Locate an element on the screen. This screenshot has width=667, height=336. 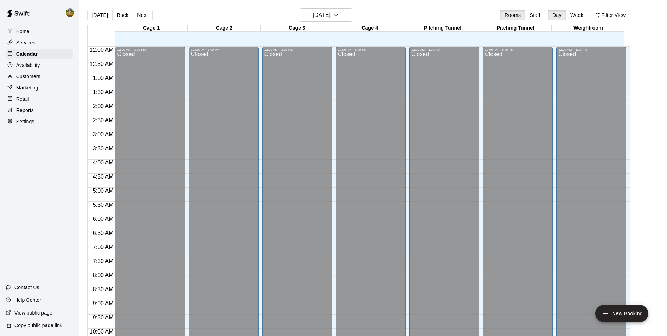
span: 5:00 AM is located at coordinates (103, 190).